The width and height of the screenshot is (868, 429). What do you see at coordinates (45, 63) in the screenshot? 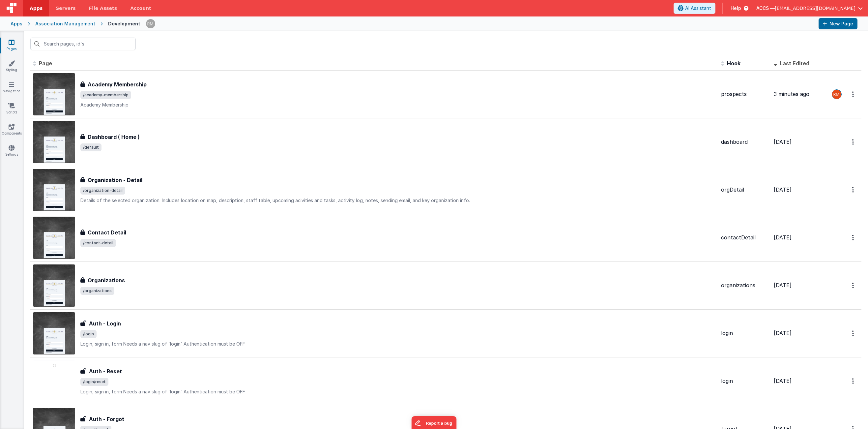
I see `span: Page` at bounding box center [45, 63].